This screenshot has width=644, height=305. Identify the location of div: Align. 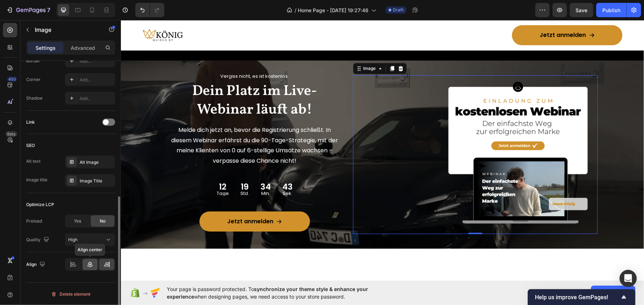
(37, 265).